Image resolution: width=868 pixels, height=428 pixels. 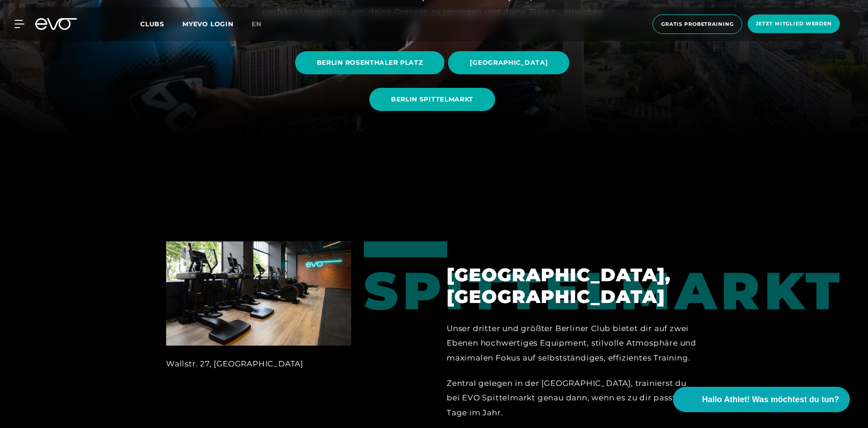 I want to click on a: BERLIN SPITTELMARKT, so click(x=434, y=99).